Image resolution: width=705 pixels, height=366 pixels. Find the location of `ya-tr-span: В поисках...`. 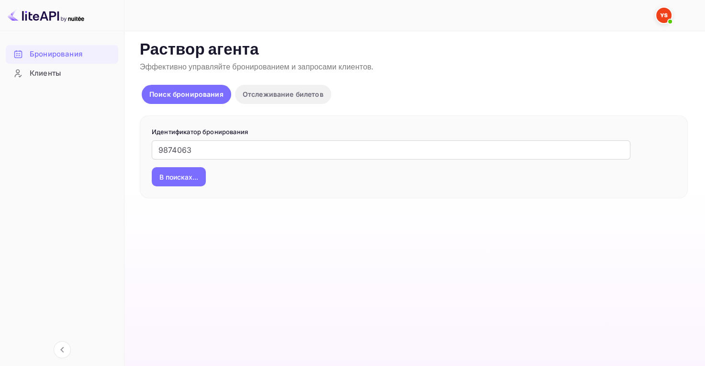

ya-tr-span: В поисках... is located at coordinates (178, 177).